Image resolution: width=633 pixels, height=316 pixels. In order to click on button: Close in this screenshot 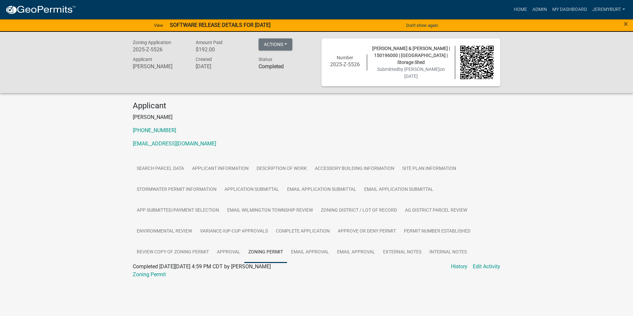, I will do `click(626, 24)`.